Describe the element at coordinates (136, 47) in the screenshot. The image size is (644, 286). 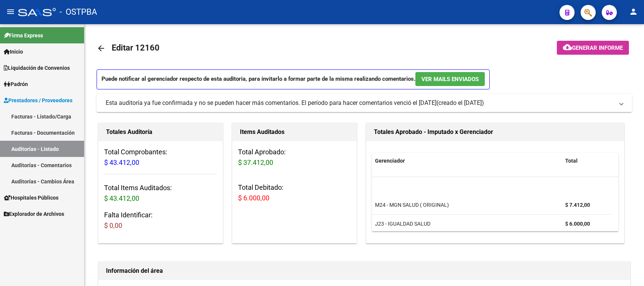
I see `span: Editar 12160` at that location.